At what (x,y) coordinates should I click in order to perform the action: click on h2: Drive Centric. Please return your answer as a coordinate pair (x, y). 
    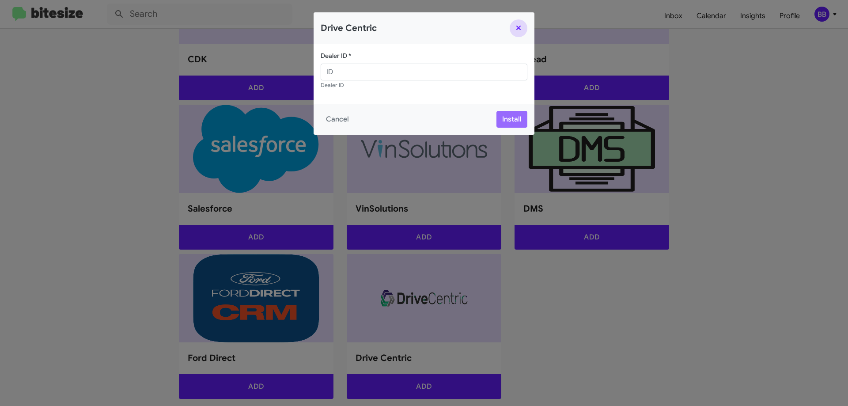
    Looking at the image, I should click on (348, 28).